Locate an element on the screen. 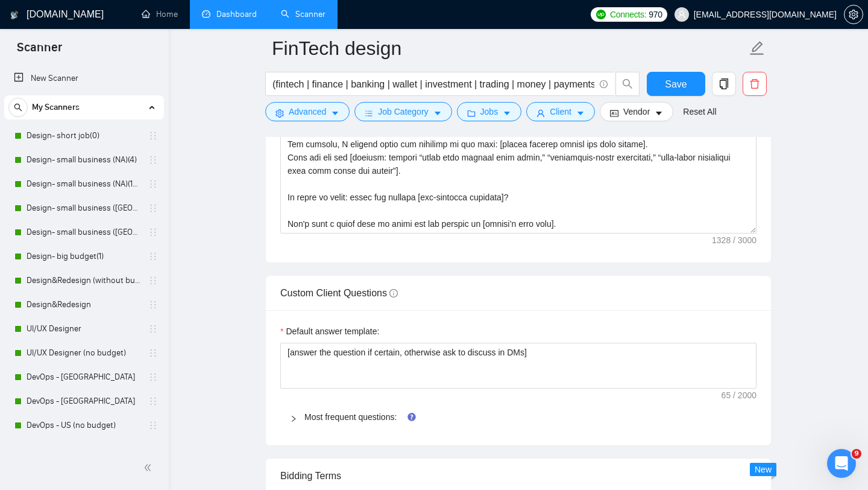 The height and width of the screenshot is (490, 868). a: Design&Redesign (without budget) is located at coordinates (84, 280).